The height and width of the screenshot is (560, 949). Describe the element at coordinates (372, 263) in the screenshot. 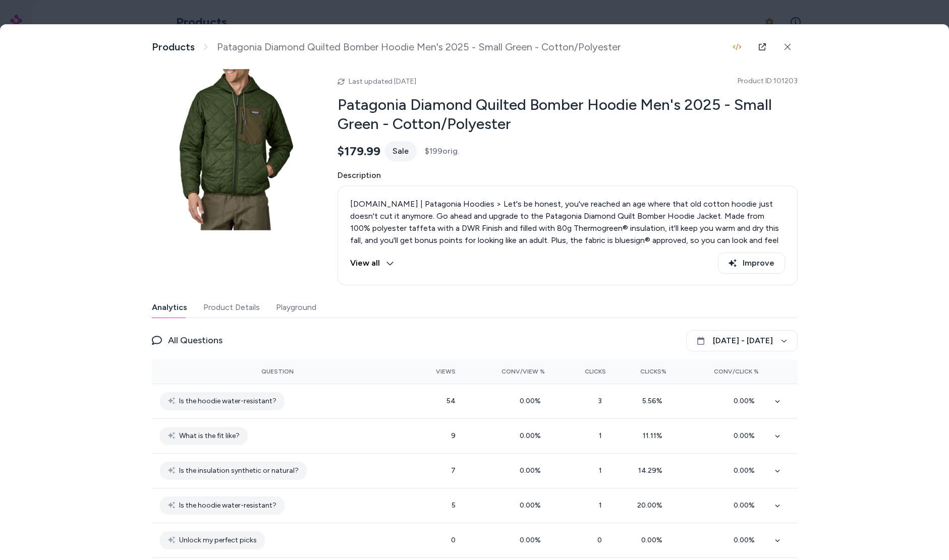

I see `button: View all` at that location.